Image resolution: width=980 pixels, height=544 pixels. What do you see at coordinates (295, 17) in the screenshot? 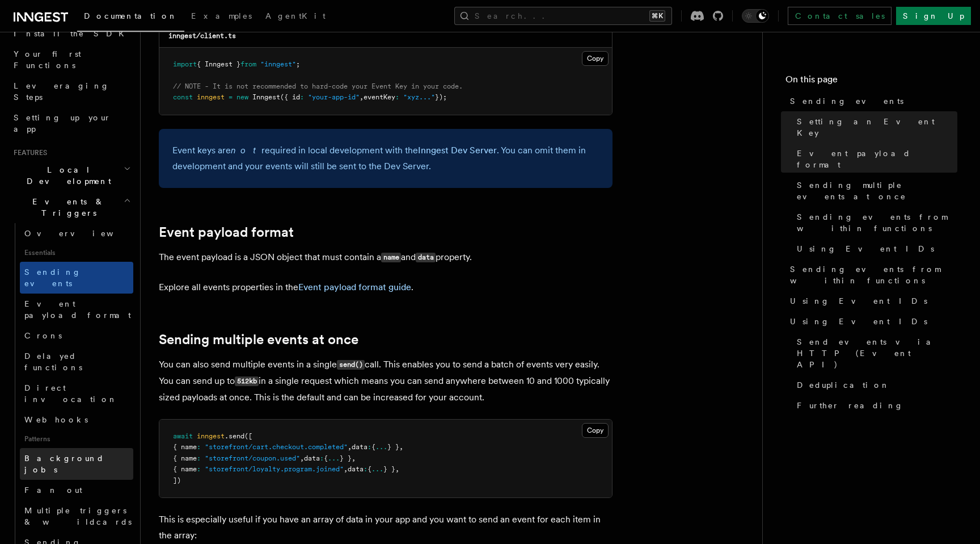
I see `a: AgentKit` at bounding box center [295, 17].